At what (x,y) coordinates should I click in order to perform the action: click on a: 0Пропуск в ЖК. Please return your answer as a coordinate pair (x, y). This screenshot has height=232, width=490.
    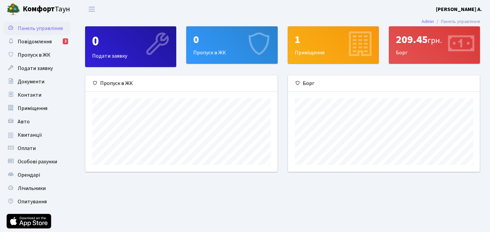
    Looking at the image, I should click on (232, 45).